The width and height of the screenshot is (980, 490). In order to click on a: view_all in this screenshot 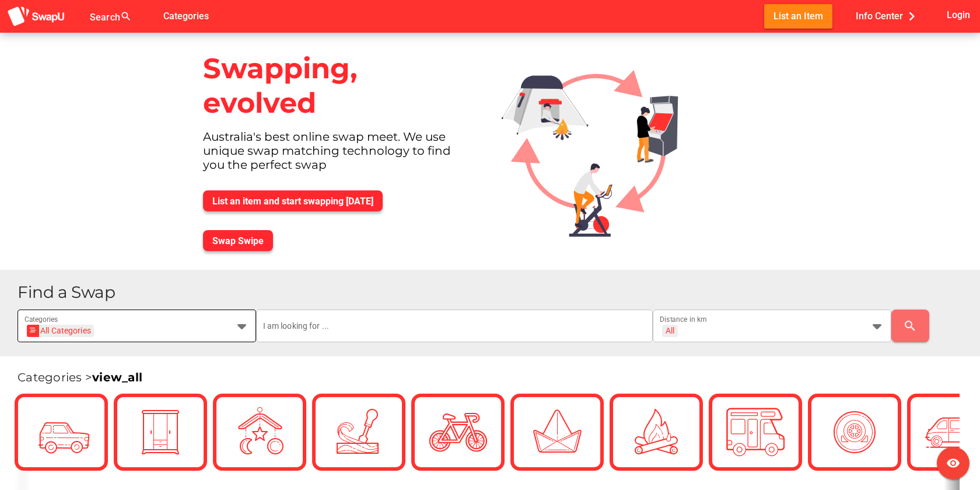, I will do `click(117, 377)`.